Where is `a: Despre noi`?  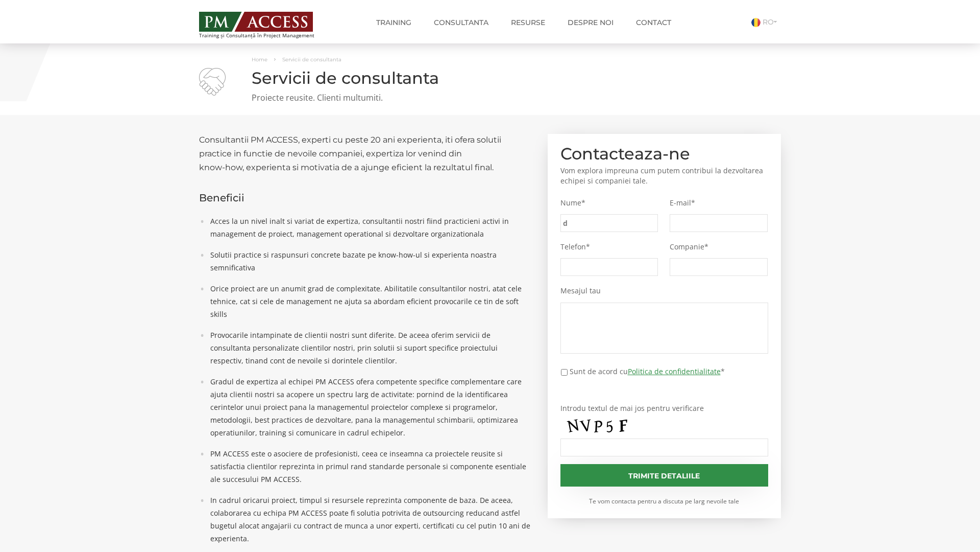 a: Despre noi is located at coordinates (591, 23).